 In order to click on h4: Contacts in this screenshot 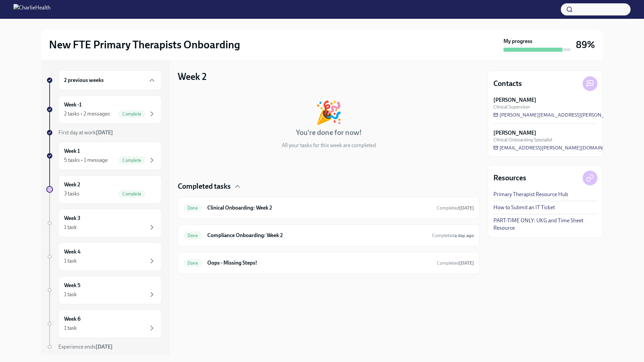, I will do `click(508, 83)`.